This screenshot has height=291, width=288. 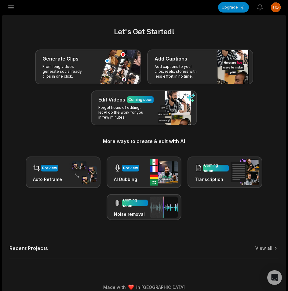 I want to click on button: Upgrade, so click(x=234, y=7).